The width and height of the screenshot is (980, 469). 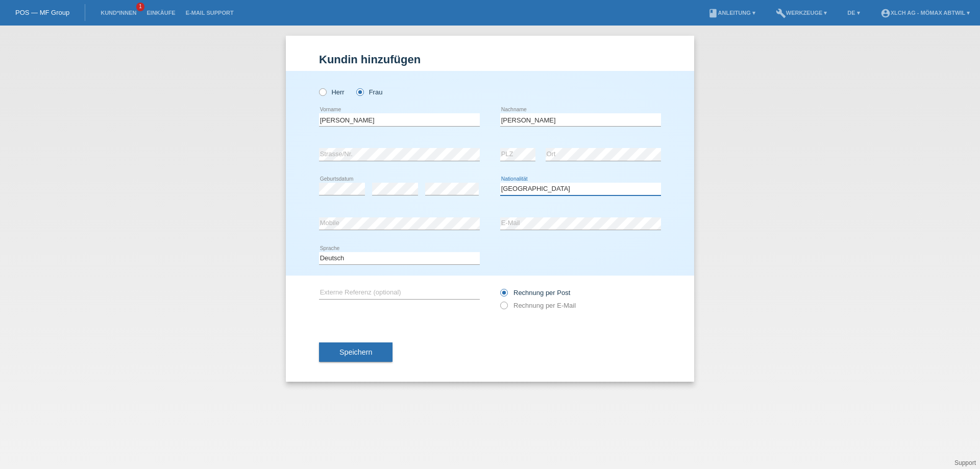 What do you see at coordinates (355, 353) in the screenshot?
I see `span: Speichern` at bounding box center [355, 353].